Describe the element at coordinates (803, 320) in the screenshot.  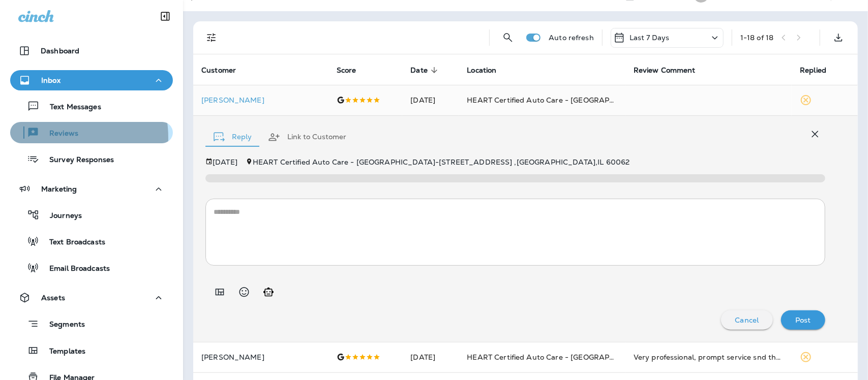
I see `p: Post` at that location.